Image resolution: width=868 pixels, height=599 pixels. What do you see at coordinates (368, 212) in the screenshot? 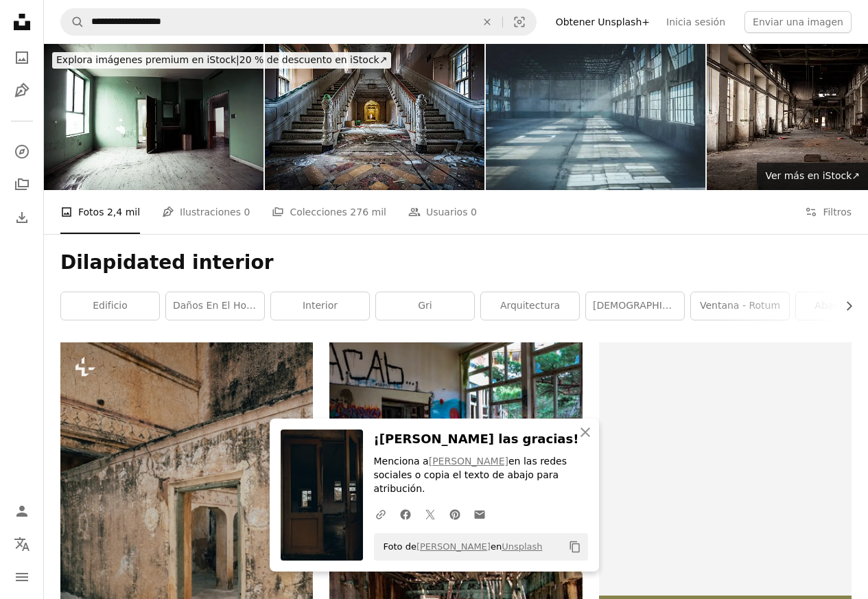
I see `span: 276 mil` at bounding box center [368, 212].